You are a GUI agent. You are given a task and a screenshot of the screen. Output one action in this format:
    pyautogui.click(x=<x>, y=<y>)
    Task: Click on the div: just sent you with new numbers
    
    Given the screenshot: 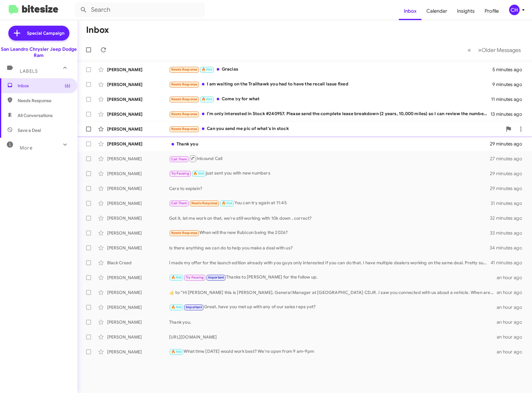 What is the action you would take?
    pyautogui.click(x=330, y=174)
    